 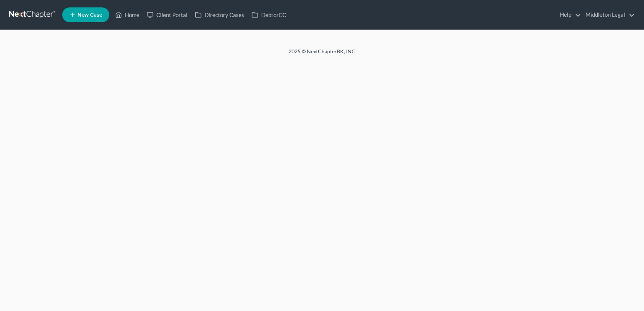 I want to click on a: Home, so click(x=127, y=15).